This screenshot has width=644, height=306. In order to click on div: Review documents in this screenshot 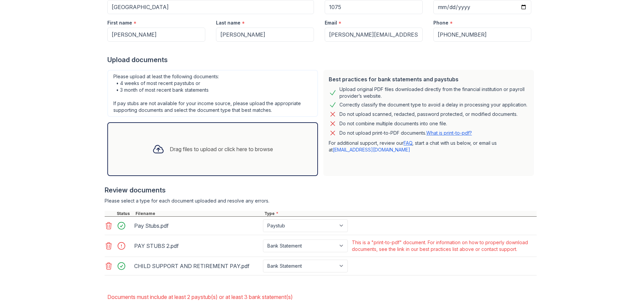, I will do `click(321, 190)`.